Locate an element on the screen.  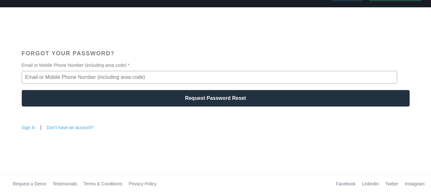
a: Facebook is located at coordinates (345, 184).